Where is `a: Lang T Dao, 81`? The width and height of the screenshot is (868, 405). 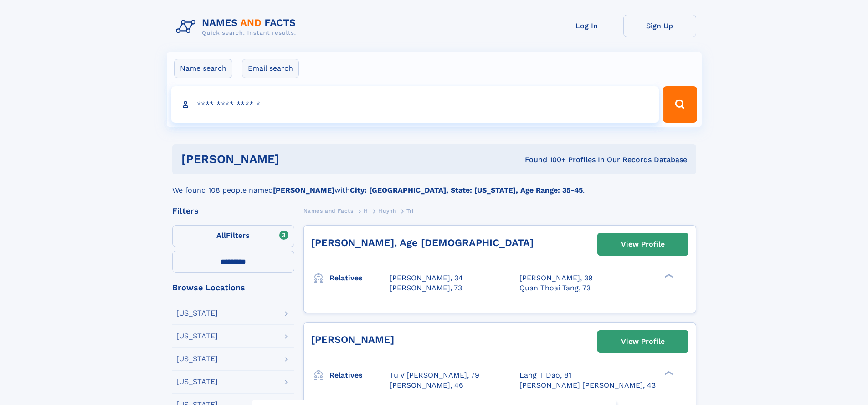 a: Lang T Dao, 81 is located at coordinates (546, 375).